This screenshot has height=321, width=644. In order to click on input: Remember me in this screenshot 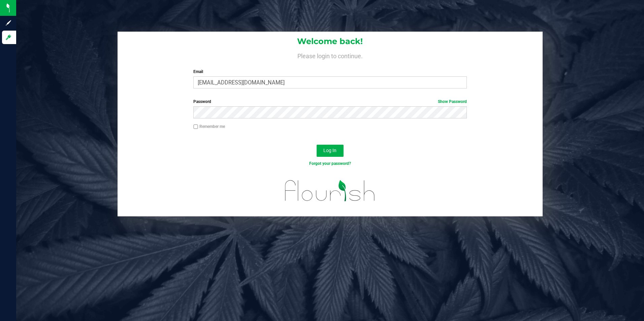, I will do `click(196, 127)`.